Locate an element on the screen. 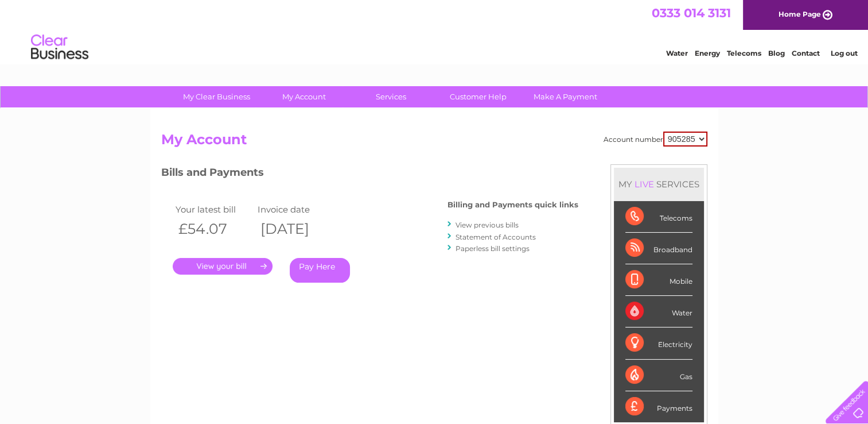 The height and width of the screenshot is (424, 868). th: £54.07 is located at coordinates (214, 229).